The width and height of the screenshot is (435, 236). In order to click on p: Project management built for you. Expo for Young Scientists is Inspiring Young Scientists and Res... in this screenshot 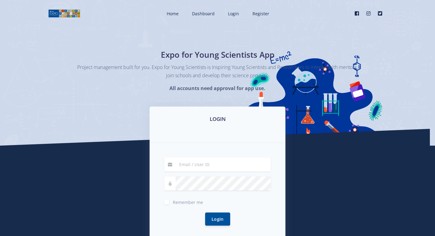, I will do `click(218, 72)`.